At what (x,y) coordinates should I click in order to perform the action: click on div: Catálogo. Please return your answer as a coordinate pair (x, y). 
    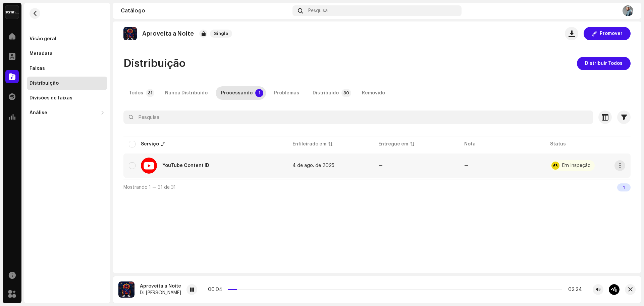
    Looking at the image, I should click on (205, 11).